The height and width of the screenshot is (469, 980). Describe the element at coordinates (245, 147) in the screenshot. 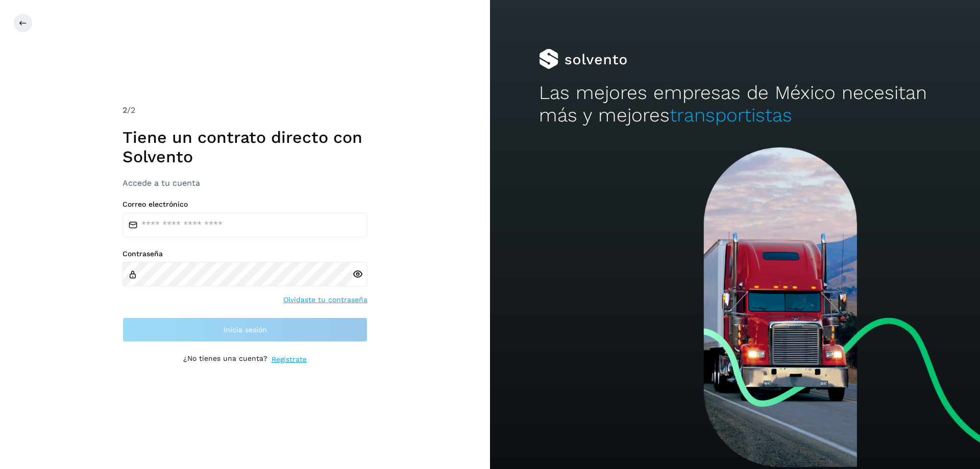

I see `h1: Tiene un contrato directo con Solvento` at that location.